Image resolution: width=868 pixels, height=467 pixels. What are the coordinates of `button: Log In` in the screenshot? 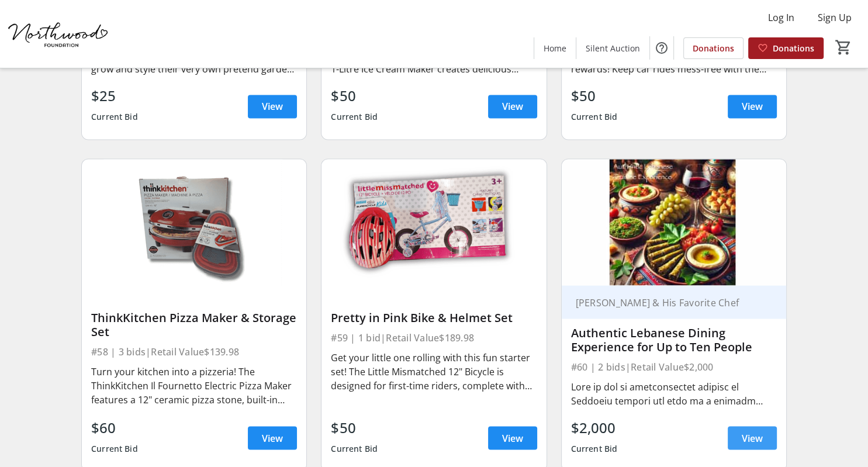 It's located at (781, 18).